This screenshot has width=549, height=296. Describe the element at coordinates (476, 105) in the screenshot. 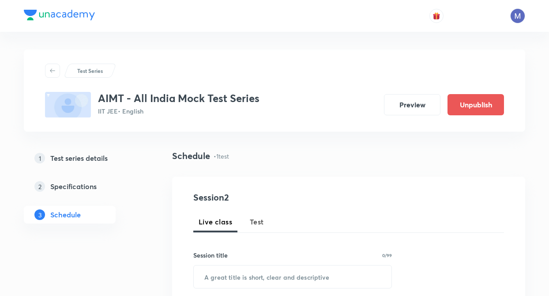

I see `button: Unpublish` at that location.